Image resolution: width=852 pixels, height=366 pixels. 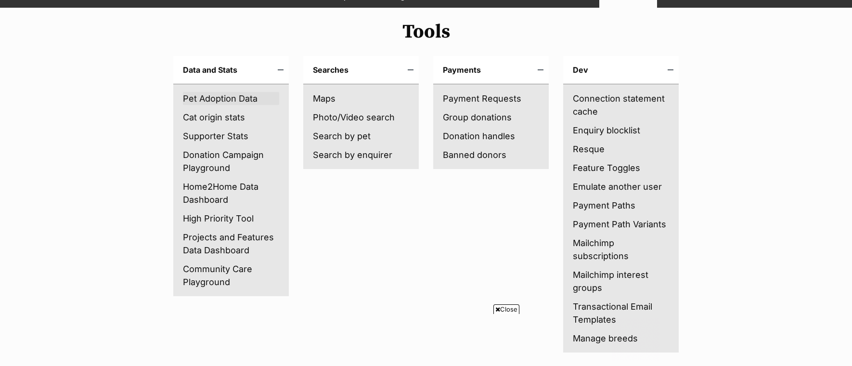 What do you see at coordinates (621, 168) in the screenshot?
I see `a: Feature Toggles` at bounding box center [621, 168].